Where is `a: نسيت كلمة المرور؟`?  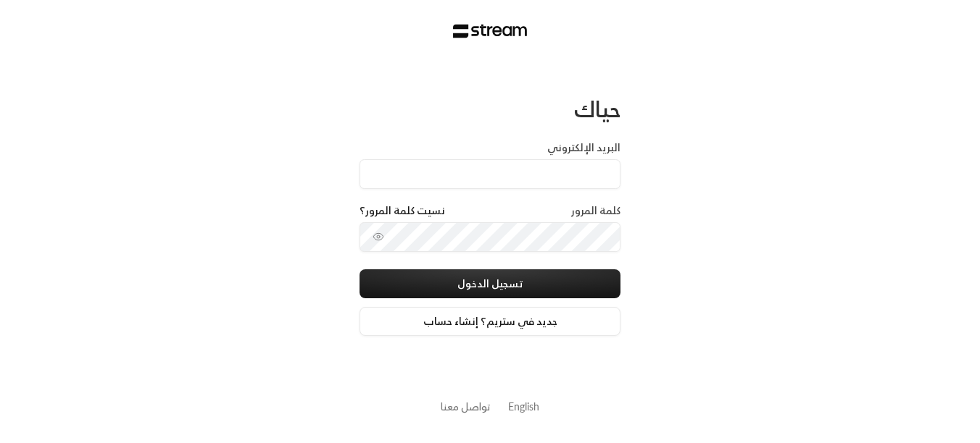
a: نسيت كلمة المرور؟ is located at coordinates (402, 210).